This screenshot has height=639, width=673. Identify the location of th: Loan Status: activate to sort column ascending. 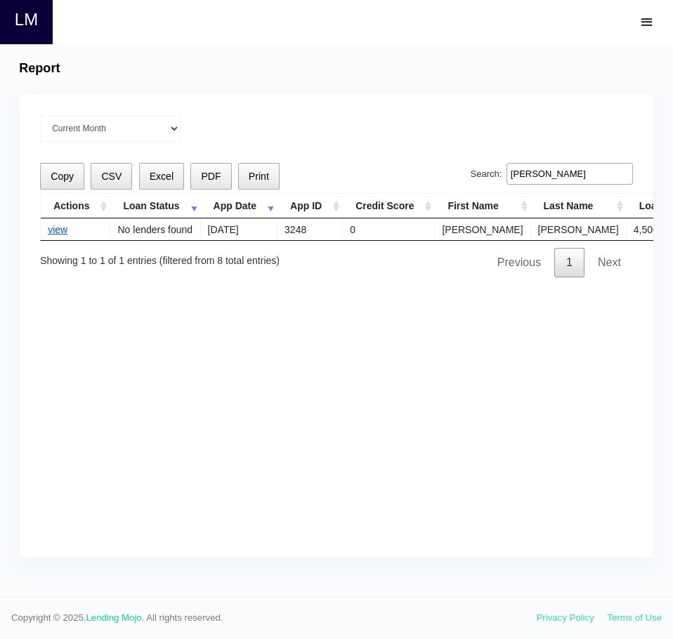
(155, 206).